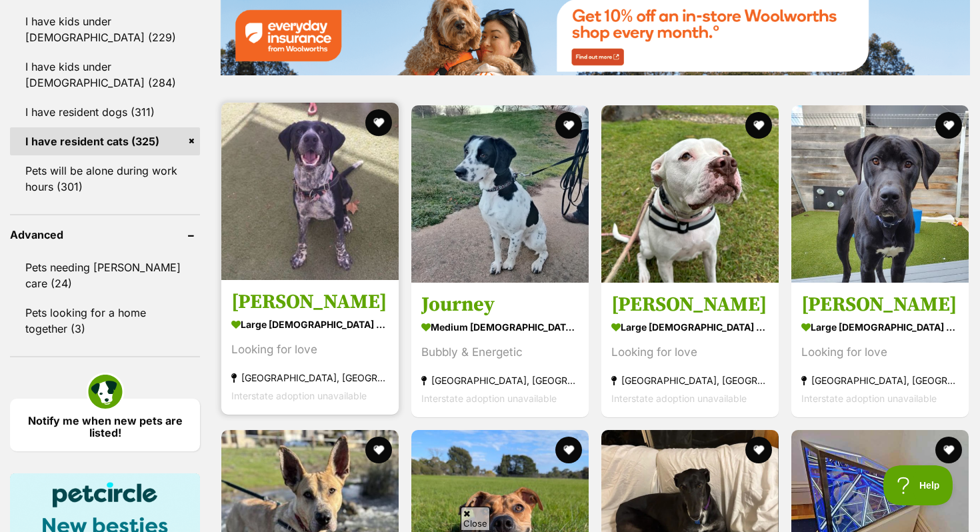 This screenshot has height=532, width=980. Describe the element at coordinates (499, 304) in the screenshot. I see `h3: Journey` at that location.